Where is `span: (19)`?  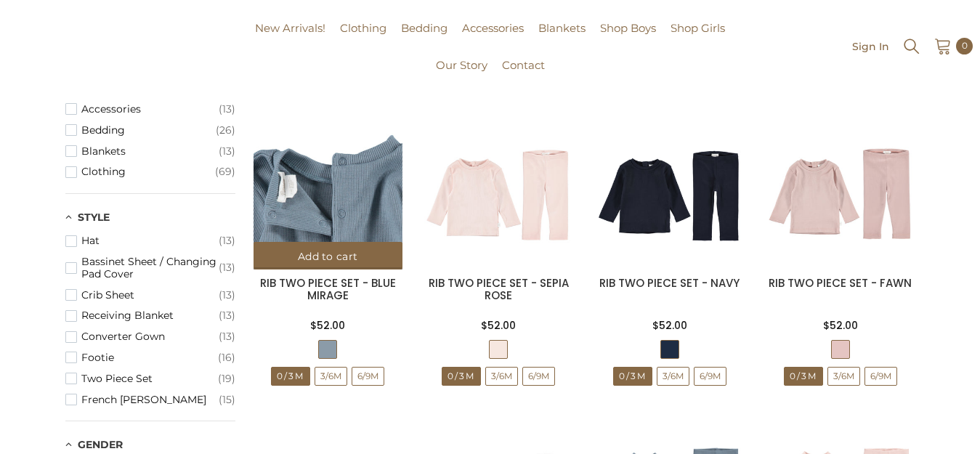
span: (19) is located at coordinates (227, 378).